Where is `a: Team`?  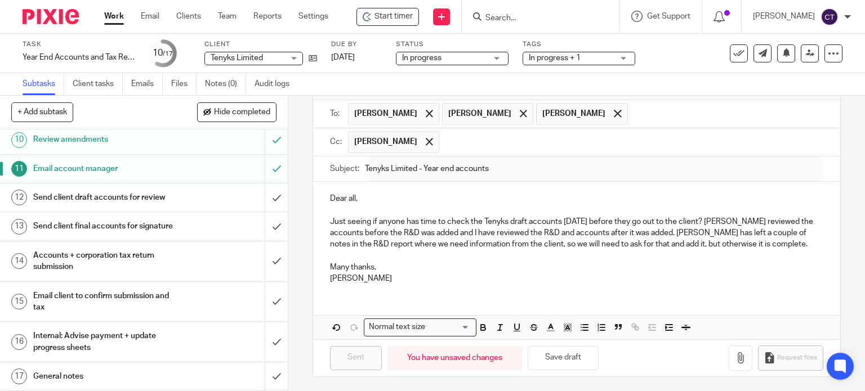
a: Team is located at coordinates (227, 16).